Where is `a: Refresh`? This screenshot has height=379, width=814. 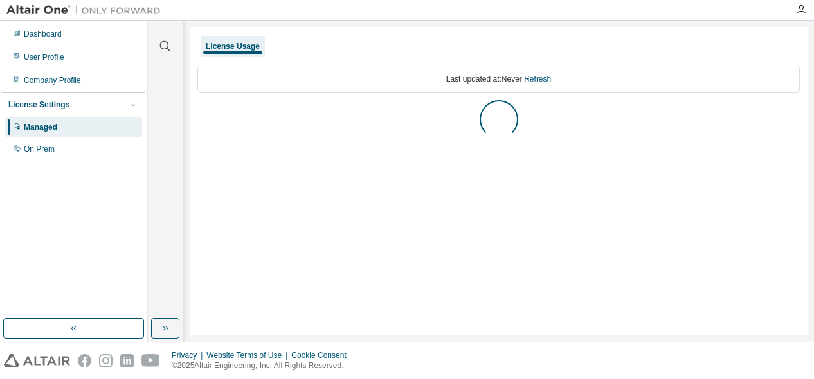
a: Refresh is located at coordinates (538, 79).